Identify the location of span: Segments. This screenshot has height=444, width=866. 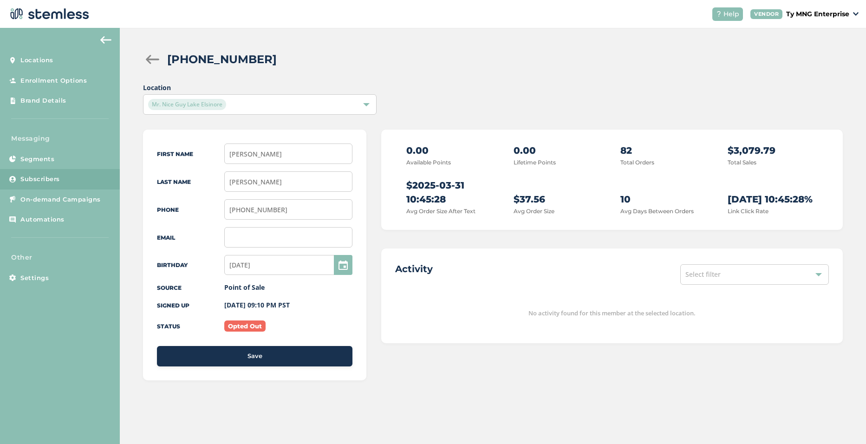
(37, 159).